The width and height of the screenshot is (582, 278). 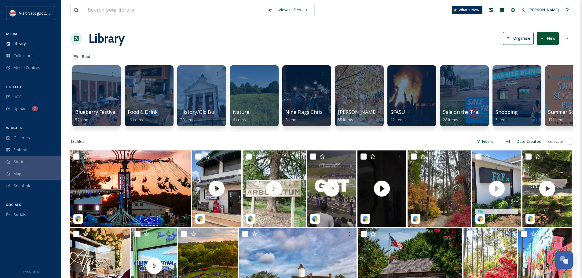 I want to click on a: Shopping5 items, so click(x=506, y=116).